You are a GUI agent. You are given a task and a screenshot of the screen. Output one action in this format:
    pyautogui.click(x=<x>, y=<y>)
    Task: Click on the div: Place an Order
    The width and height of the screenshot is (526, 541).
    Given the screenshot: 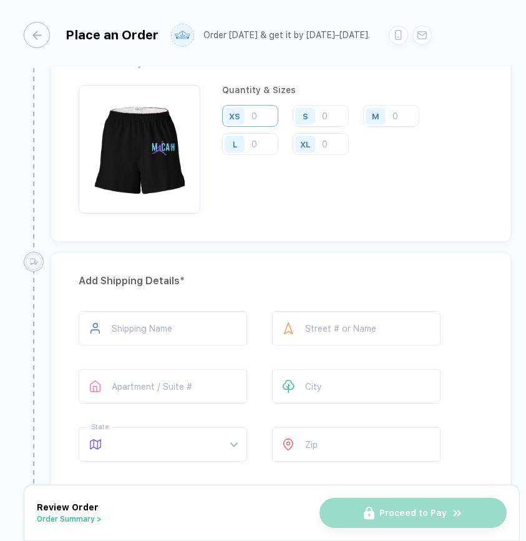 What is the action you would take?
    pyautogui.click(x=112, y=35)
    